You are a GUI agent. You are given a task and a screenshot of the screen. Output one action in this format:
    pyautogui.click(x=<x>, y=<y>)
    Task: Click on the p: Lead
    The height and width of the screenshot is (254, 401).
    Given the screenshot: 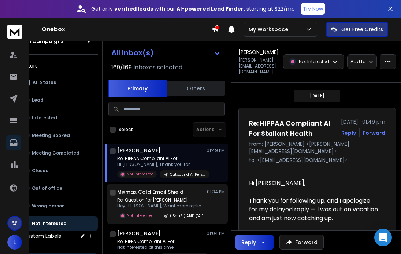 What is the action you would take?
    pyautogui.click(x=38, y=100)
    